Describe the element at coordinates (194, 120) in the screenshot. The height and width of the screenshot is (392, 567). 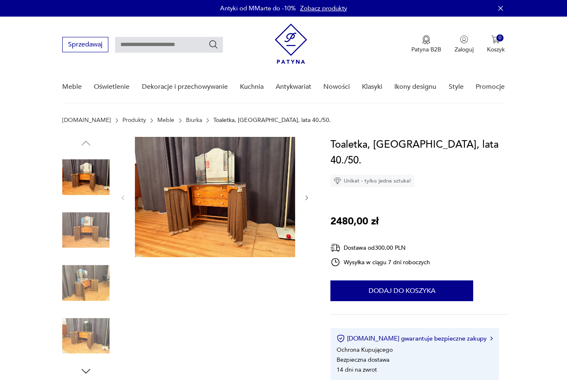
I see `a: Biurka` at that location.